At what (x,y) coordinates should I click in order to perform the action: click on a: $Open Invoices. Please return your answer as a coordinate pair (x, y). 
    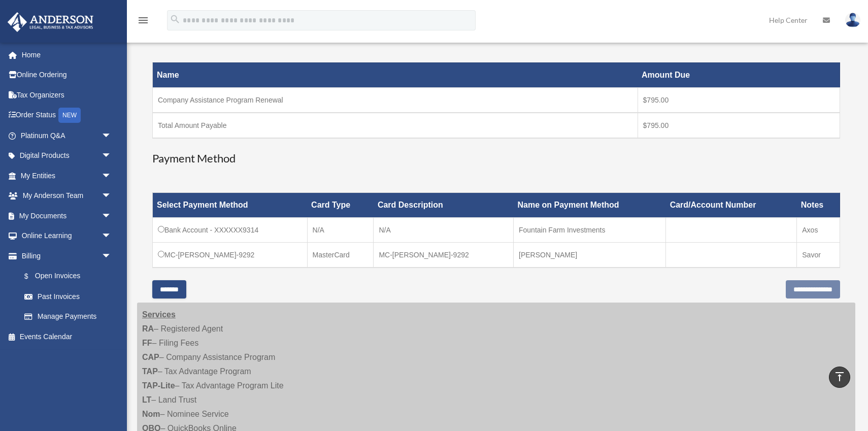
    Looking at the image, I should click on (65, 276).